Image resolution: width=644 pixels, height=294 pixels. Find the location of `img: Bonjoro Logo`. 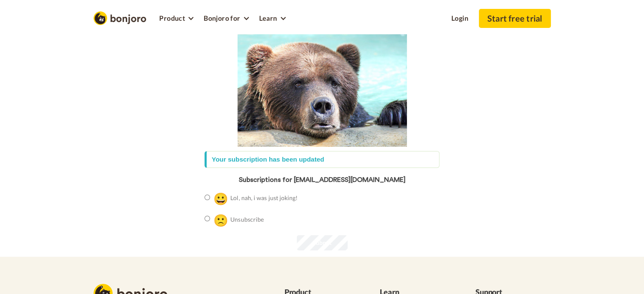

img: Bonjoro Logo is located at coordinates (120, 18).